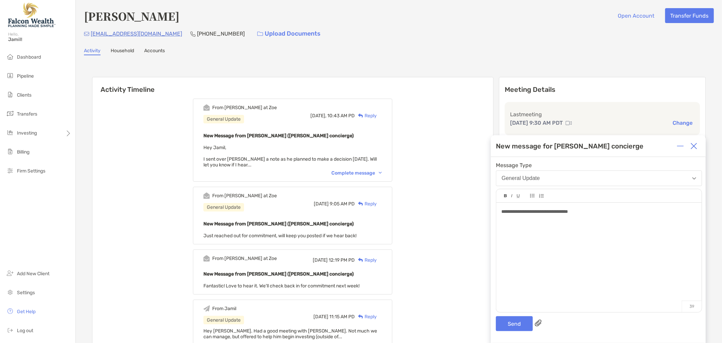 Image resolution: width=722 pixels, height=343 pixels. What do you see at coordinates (26, 292) in the screenshot?
I see `span: Settings` at bounding box center [26, 292].